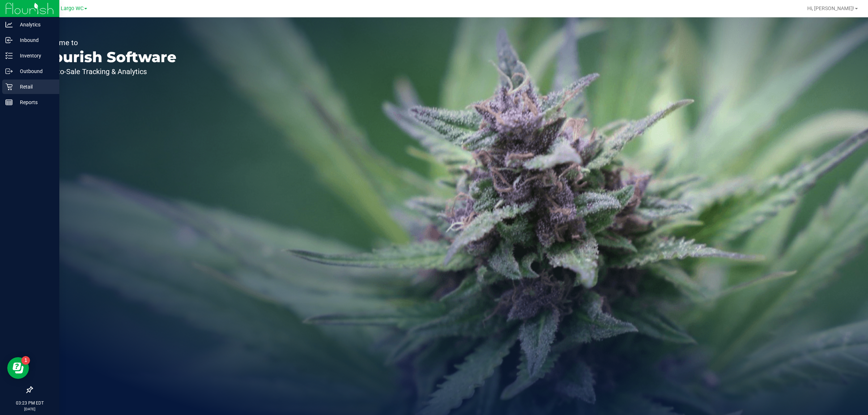  Describe the element at coordinates (34, 56) in the screenshot. I see `p: Inventory` at that location.